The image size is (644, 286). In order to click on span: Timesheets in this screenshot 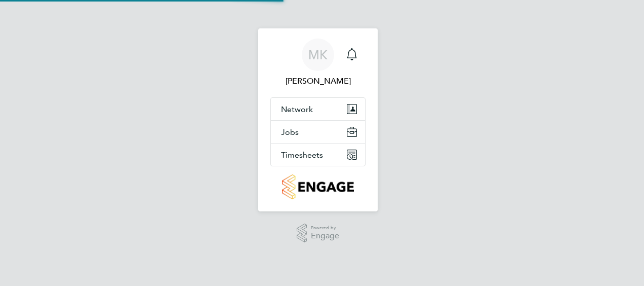, I will do `click(302, 155)`.